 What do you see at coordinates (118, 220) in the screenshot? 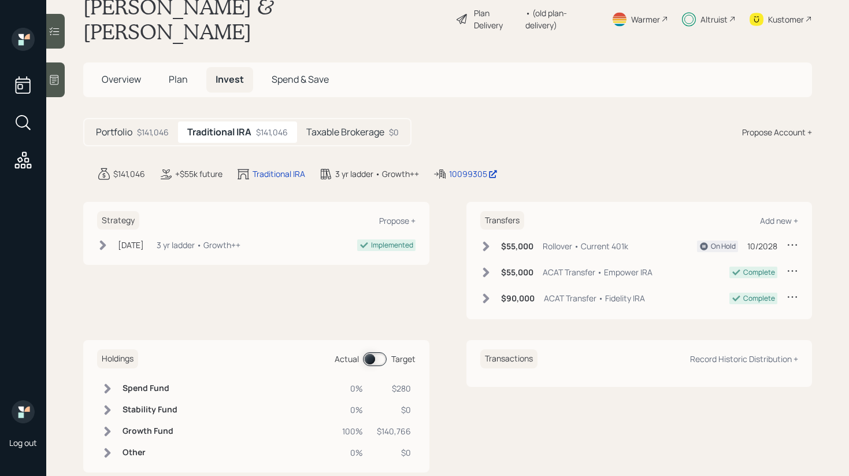
I see `h6: Strategy` at bounding box center [118, 220].